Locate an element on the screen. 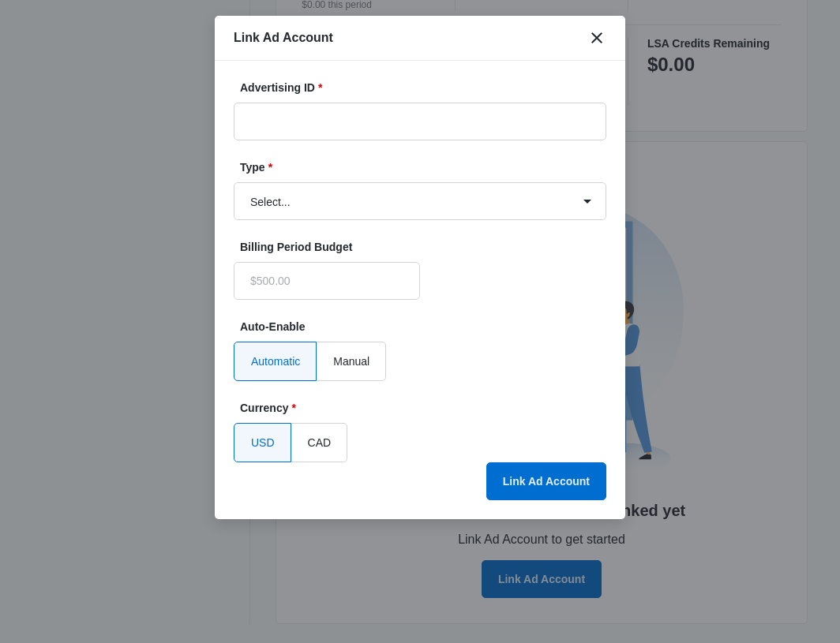  input: $500.00 is located at coordinates (327, 281).